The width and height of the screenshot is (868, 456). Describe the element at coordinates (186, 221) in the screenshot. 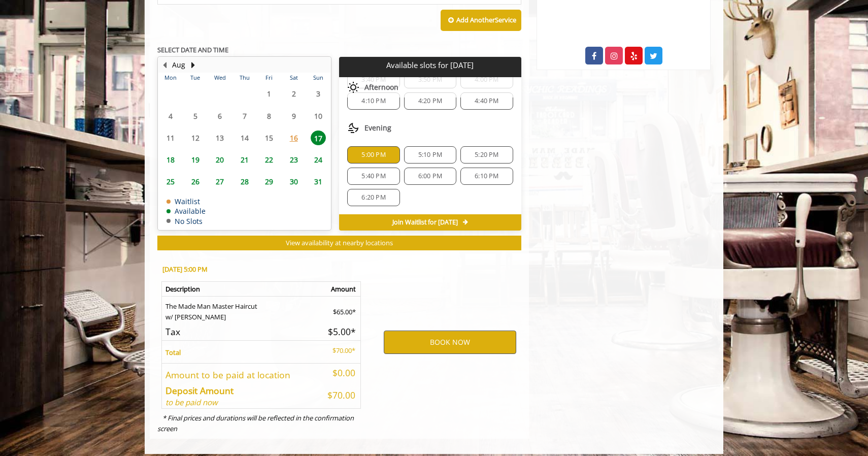

I see `td: No Slots` at that location.